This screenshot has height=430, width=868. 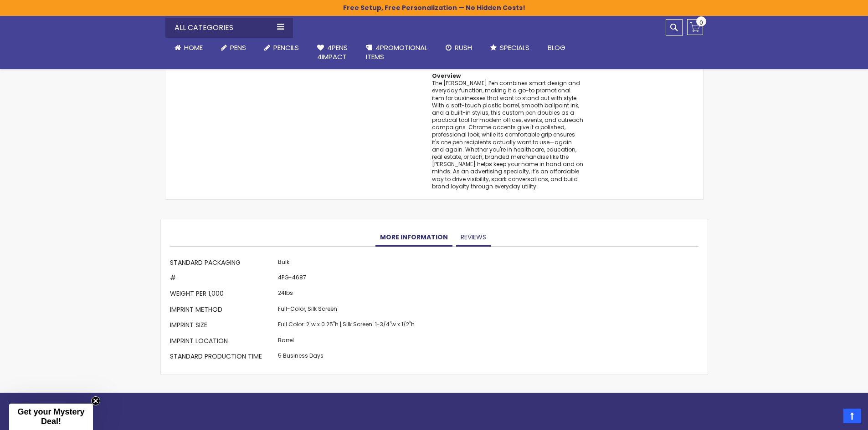 What do you see at coordinates (223, 295) in the screenshot?
I see `th: Weight per 1,000` at bounding box center [223, 295].